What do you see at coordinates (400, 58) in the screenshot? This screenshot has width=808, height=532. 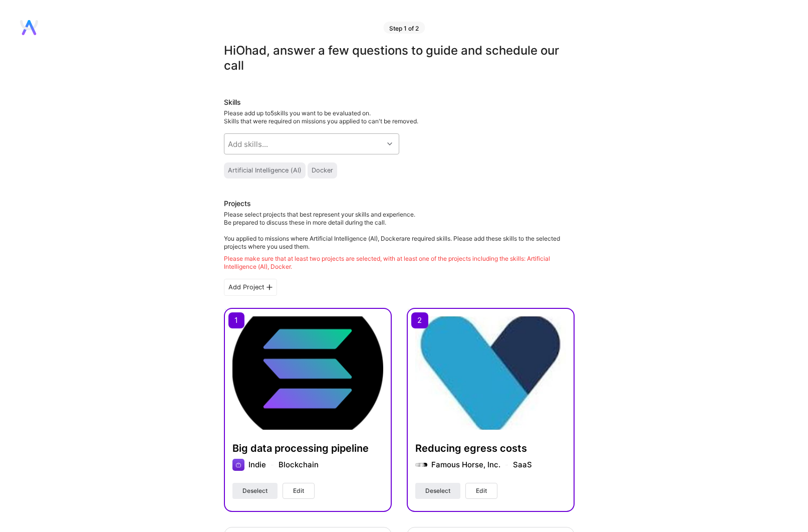 I see `div: Hi Ohad , answer a few questions to guide and schedule our call` at bounding box center [400, 58].